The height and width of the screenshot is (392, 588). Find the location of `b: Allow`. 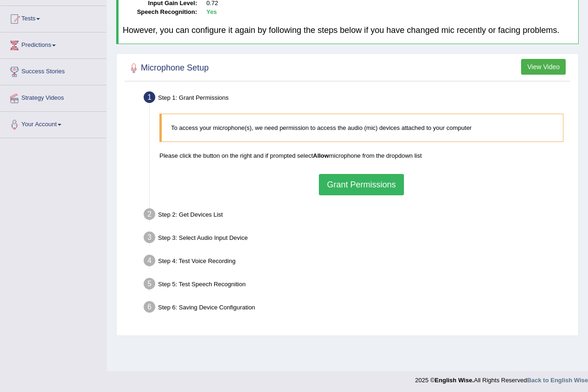

b: Allow is located at coordinates (320, 156).